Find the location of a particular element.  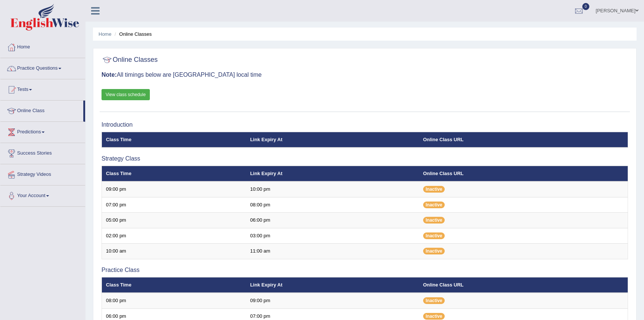

a: Predictions is located at coordinates (43, 131).